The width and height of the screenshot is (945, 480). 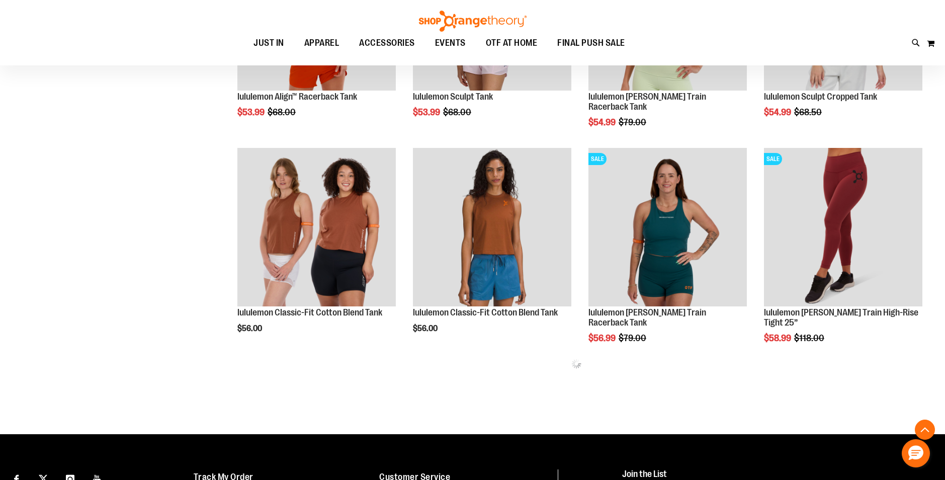 I want to click on a: APPAREL, so click(x=322, y=43).